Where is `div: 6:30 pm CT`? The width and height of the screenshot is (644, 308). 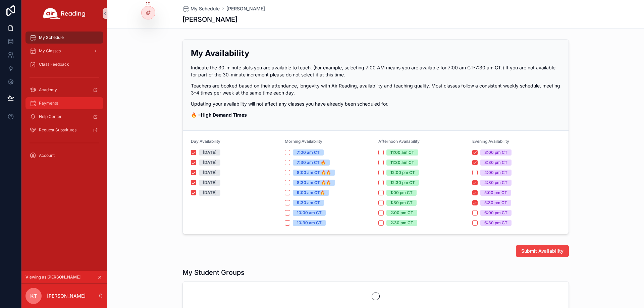
div: 6:30 pm CT is located at coordinates (496, 223).